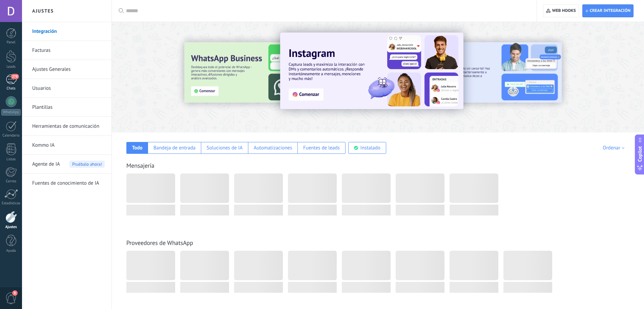 The height and width of the screenshot is (309, 644). I want to click on img: Slide 2, so click(489, 73).